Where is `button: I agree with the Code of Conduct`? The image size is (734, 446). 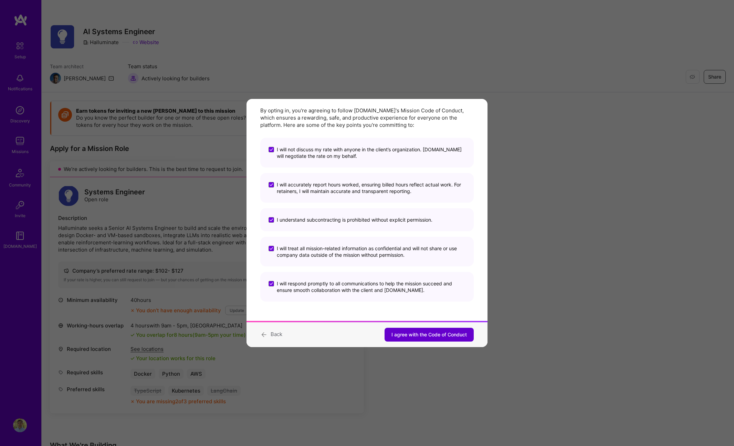
button: I agree with the Code of Conduct is located at coordinates (429, 334).